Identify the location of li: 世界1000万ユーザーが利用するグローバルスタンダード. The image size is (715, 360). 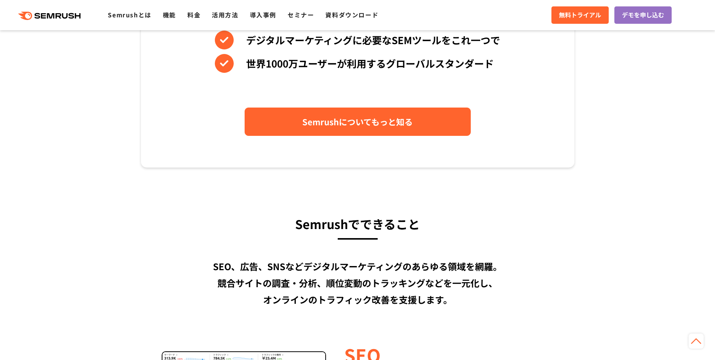
(357, 63).